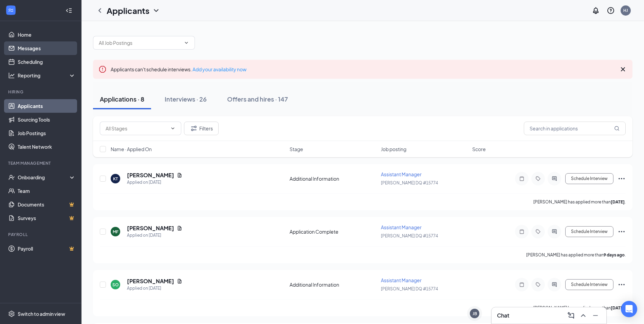  Describe the element at coordinates (596, 10) in the screenshot. I see `svg: Notifications` at that location.